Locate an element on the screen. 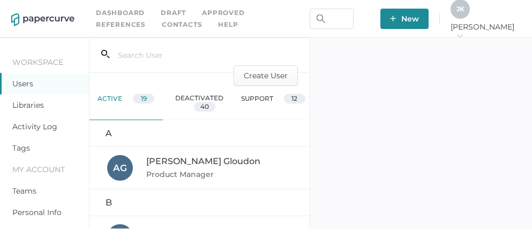  span: 19 is located at coordinates (144, 98).